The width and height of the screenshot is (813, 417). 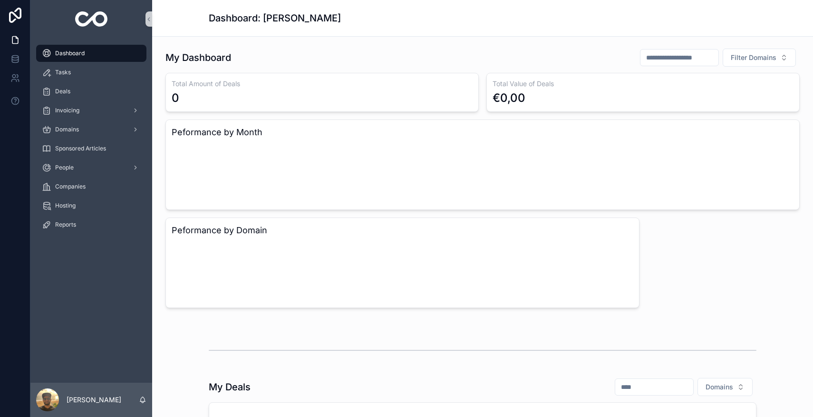 What do you see at coordinates (198, 58) in the screenshot?
I see `h1: My Dashboard` at bounding box center [198, 58].